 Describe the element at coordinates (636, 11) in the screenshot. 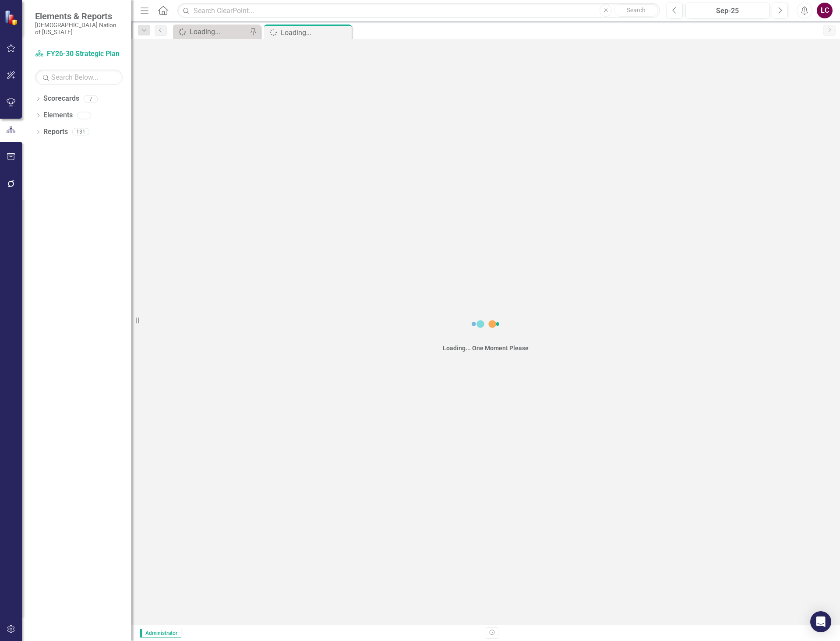

I see `button: Search` at that location.